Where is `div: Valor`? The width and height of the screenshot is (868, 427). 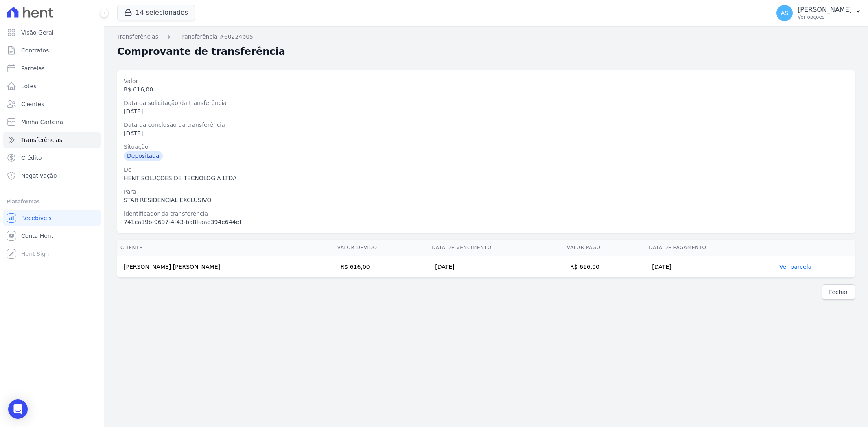 div: Valor is located at coordinates (486, 81).